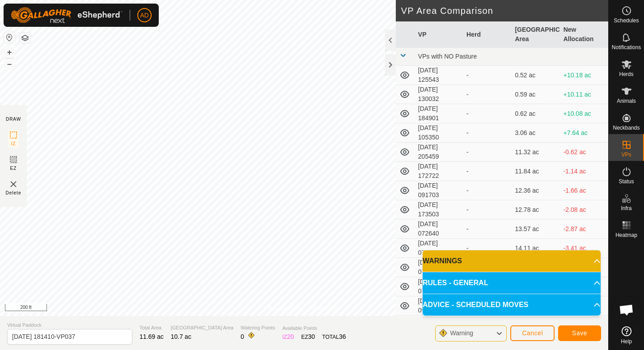 This screenshot has width=644, height=350. I want to click on span: Available Points, so click(314, 328).